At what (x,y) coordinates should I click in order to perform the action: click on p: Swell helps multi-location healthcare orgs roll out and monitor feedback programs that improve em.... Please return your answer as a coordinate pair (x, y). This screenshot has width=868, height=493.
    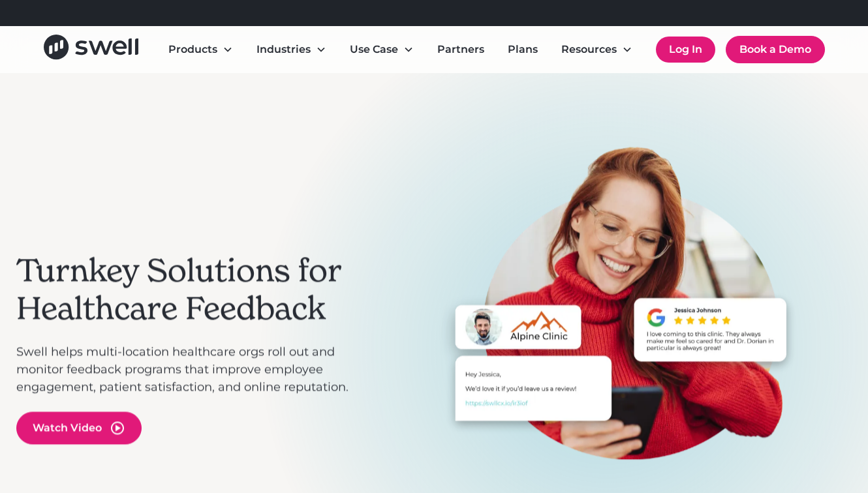
    Looking at the image, I should click on (192, 369).